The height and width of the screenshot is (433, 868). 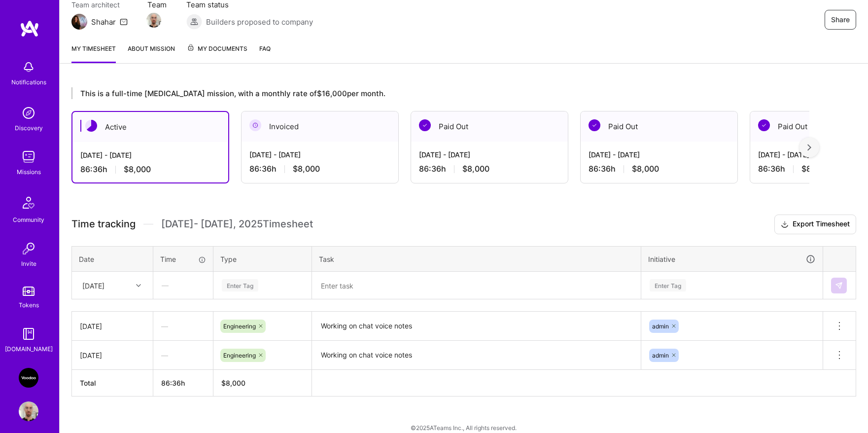 What do you see at coordinates (29, 127) in the screenshot?
I see `div: Discovery` at bounding box center [29, 127].